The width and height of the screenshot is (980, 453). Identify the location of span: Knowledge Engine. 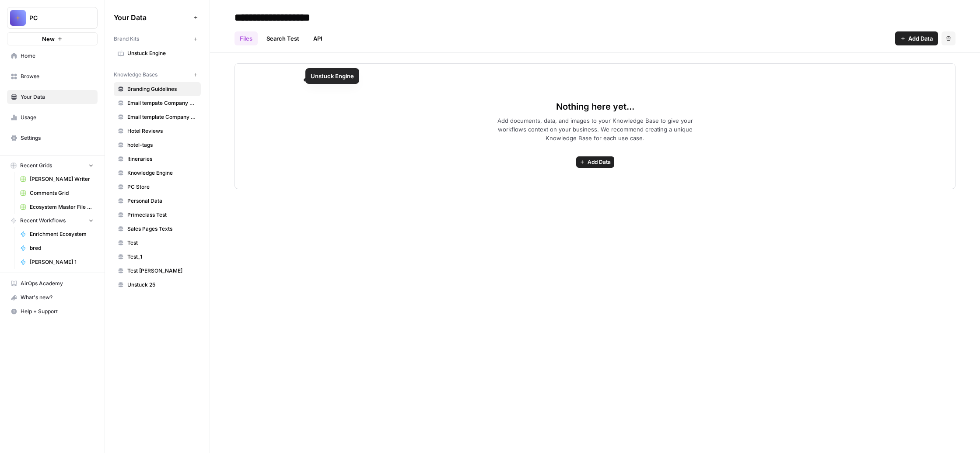
(162, 173).